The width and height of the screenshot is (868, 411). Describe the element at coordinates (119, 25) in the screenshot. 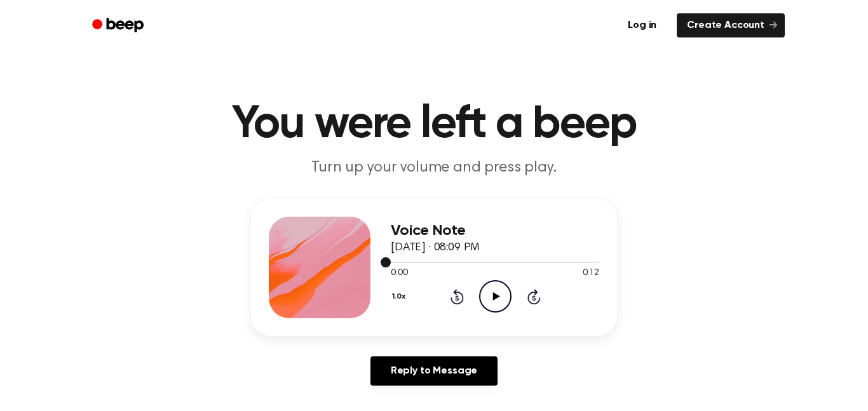

I see `a: Beep` at that location.